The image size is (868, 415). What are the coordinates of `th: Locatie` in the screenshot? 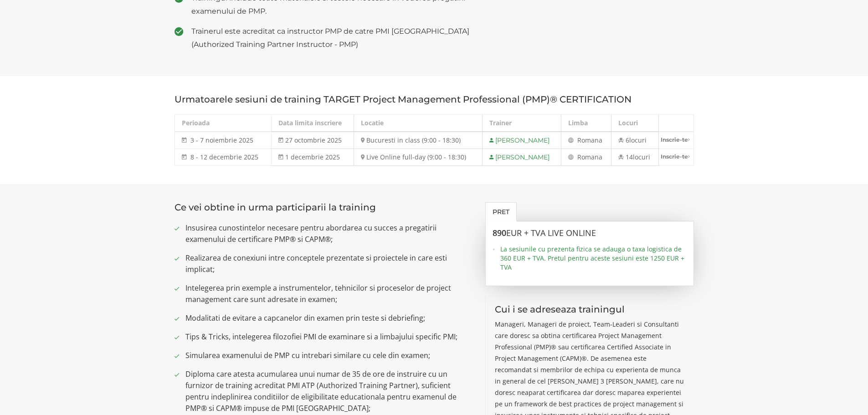 It's located at (418, 123).